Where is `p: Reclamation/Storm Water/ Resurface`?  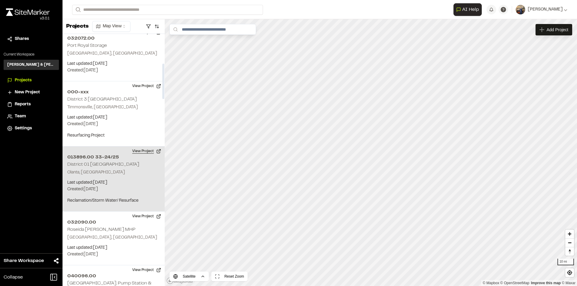 p: Reclamation/Storm Water/ Resurface is located at coordinates (114, 201).